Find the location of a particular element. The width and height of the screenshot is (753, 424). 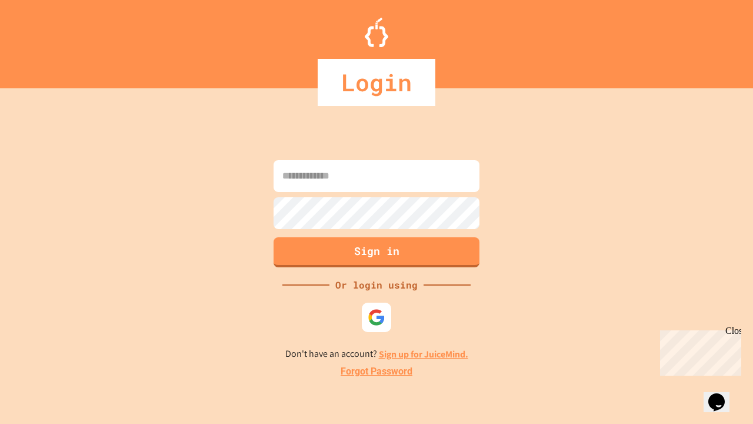

button: Sign in is located at coordinates (377, 252).